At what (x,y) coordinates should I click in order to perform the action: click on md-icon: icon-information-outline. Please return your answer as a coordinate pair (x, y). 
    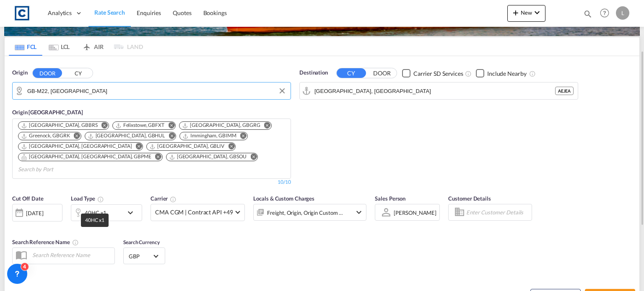
    Looking at the image, I should click on (101, 200).